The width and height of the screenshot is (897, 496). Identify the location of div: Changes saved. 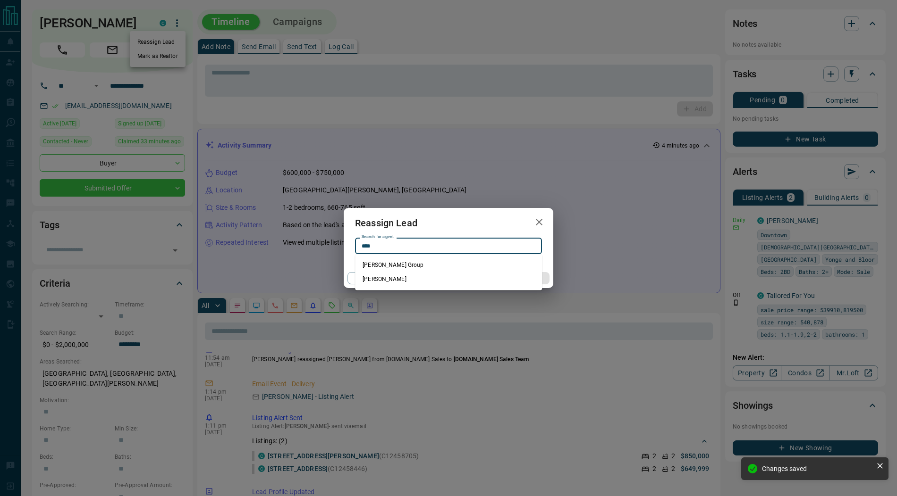
(817, 469).